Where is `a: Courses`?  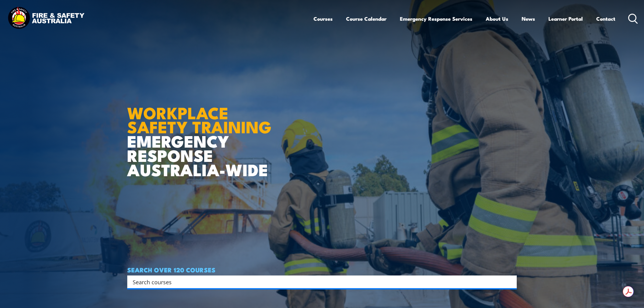 a: Courses is located at coordinates (323, 19).